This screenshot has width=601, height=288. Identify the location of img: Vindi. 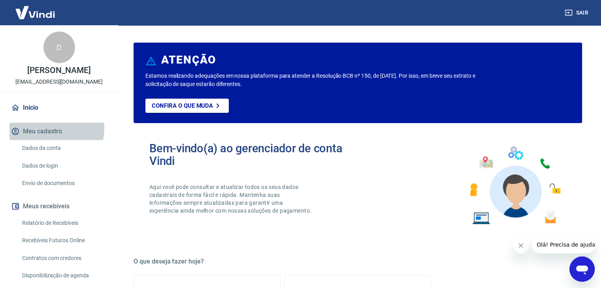
(35, 12).